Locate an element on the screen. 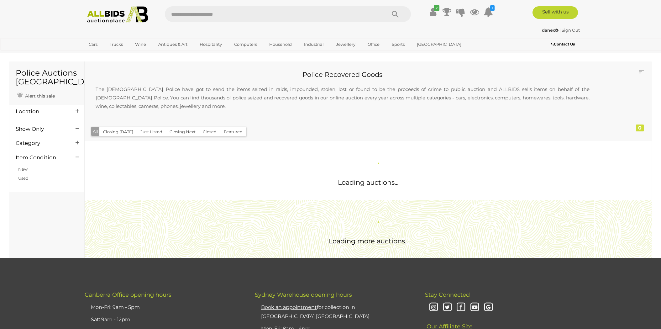 The image size is (661, 329). a: Wine is located at coordinates (140, 44).